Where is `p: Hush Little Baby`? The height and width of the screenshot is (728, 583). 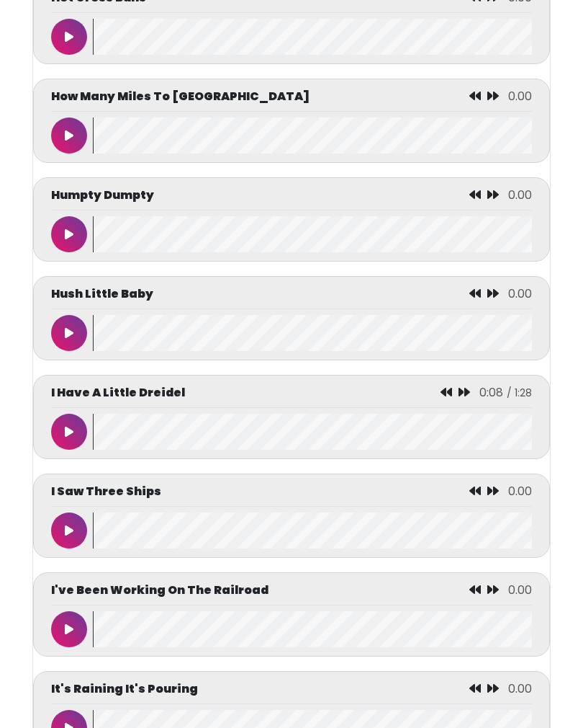 p: Hush Little Baby is located at coordinates (102, 294).